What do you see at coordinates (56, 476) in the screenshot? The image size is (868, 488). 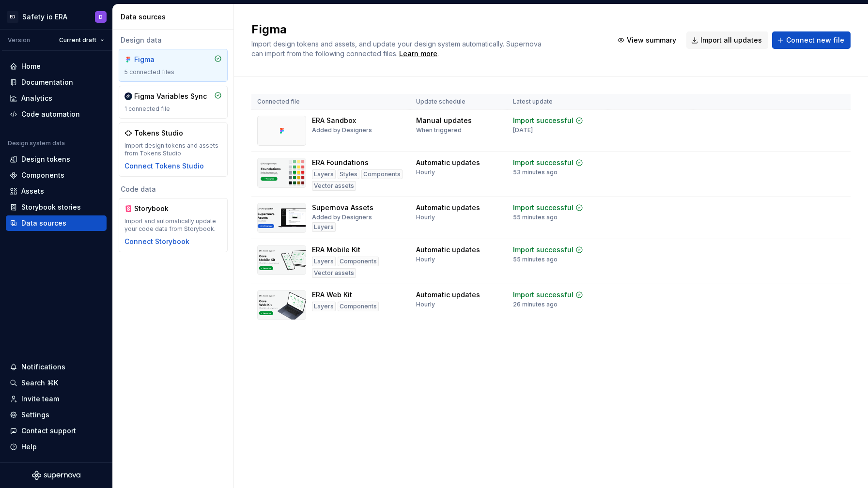 I see `svg: Supernova Logo` at bounding box center [56, 476].